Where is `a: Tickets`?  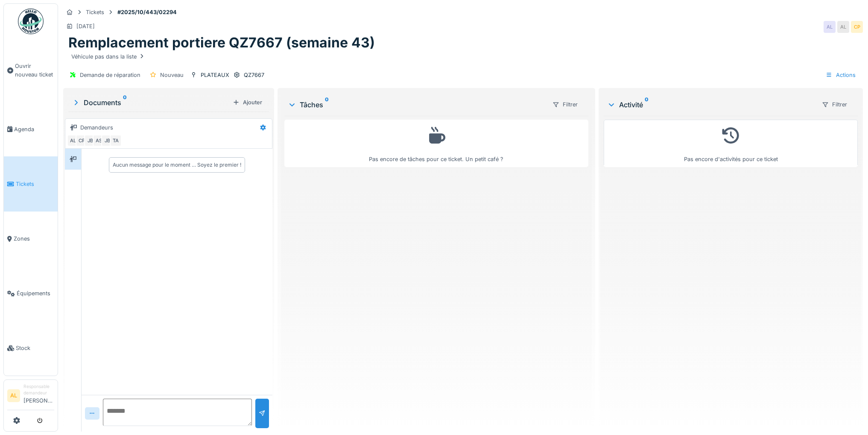
a: Tickets is located at coordinates (31, 184).